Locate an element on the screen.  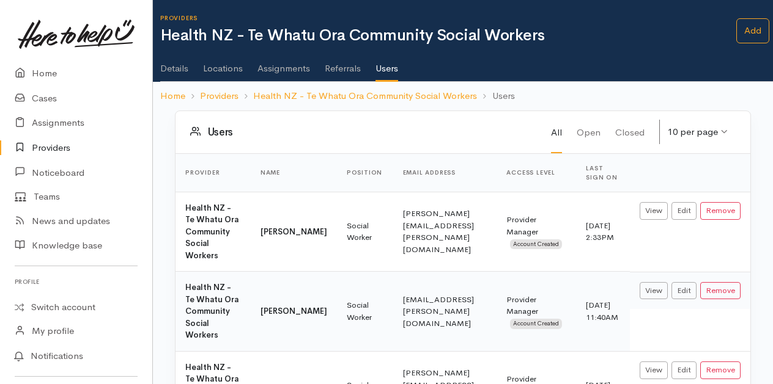
a: Users is located at coordinates (386, 65).